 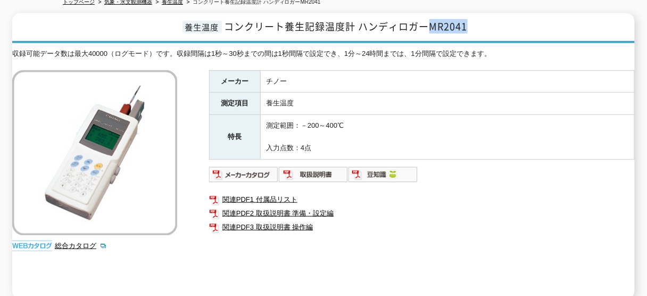 What do you see at coordinates (346, 26) in the screenshot?
I see `span: コンクリート養生記録温度計 ハンディロガーMR2041` at bounding box center [346, 26].